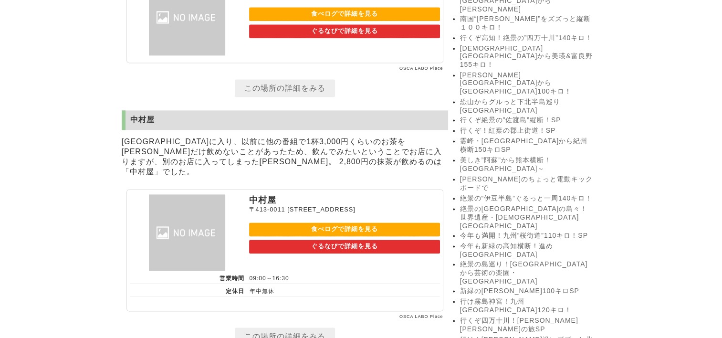  Describe the element at coordinates (527, 120) in the screenshot. I see `a: 行くぞ絶景の”佐渡島”縦断！SP` at that location.